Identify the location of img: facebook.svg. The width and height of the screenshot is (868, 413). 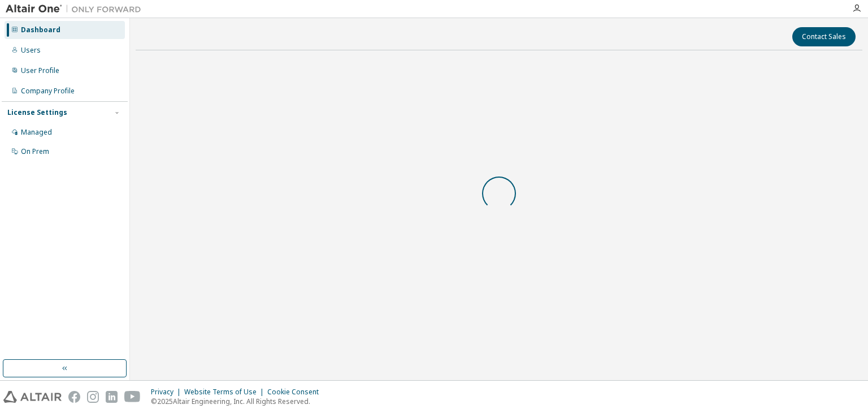
(74, 396).